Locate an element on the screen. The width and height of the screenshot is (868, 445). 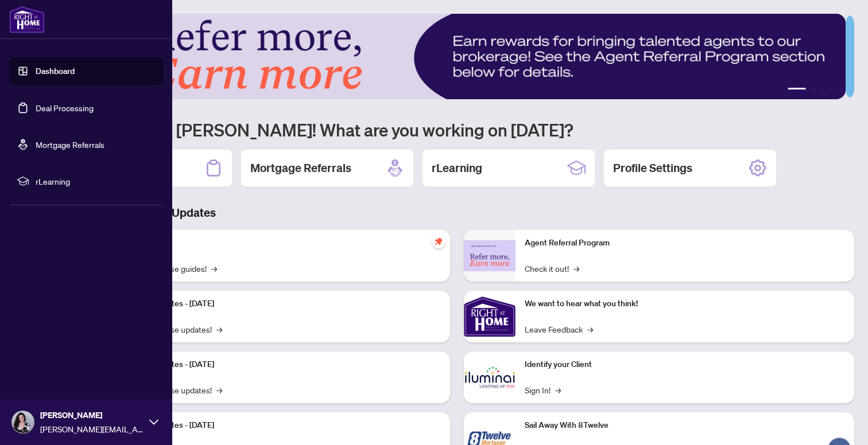
p: We want to hear what you think! is located at coordinates (684, 304).